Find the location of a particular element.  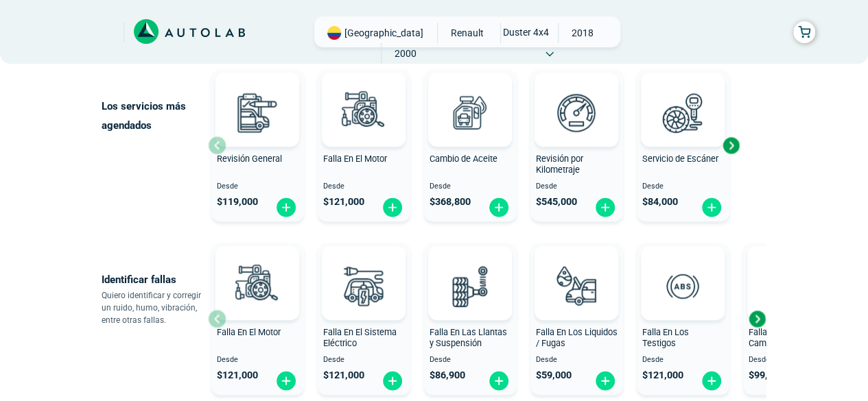

span: 2000 is located at coordinates (405, 53).